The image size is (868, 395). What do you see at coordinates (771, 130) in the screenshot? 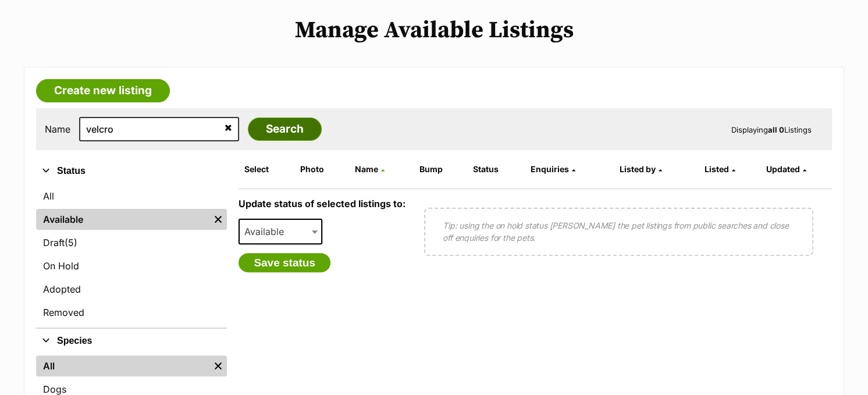
I see `span: Displaying Listings` at bounding box center [771, 130].